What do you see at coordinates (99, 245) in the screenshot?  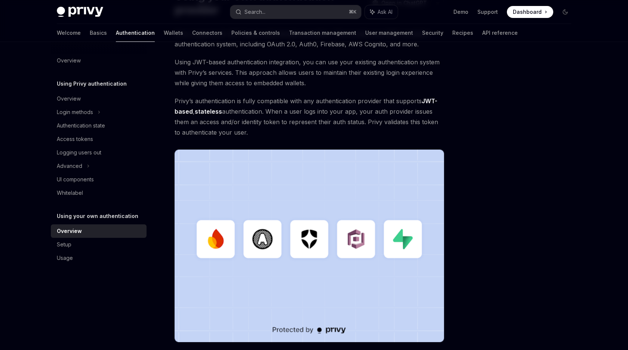 I see `a: Setup` at bounding box center [99, 245].